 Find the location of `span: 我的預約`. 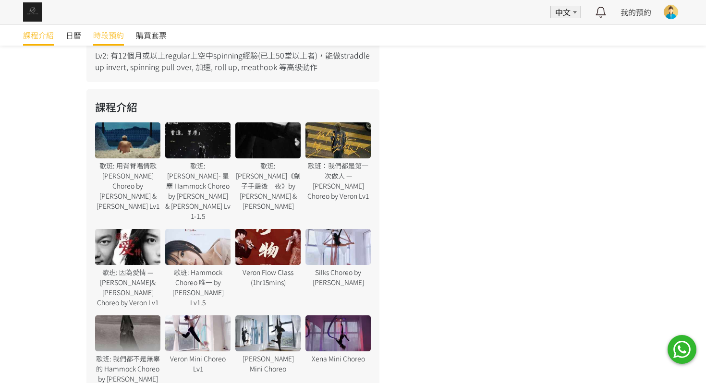

span: 我的預約 is located at coordinates (636, 12).